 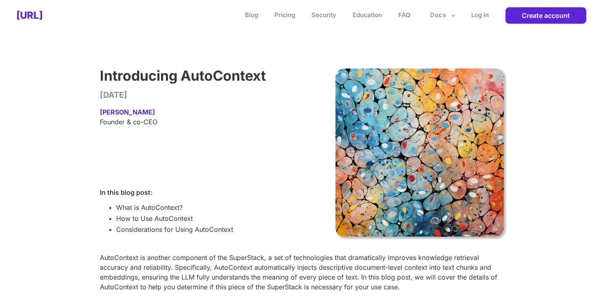 I want to click on p: Create account, so click(x=546, y=15).